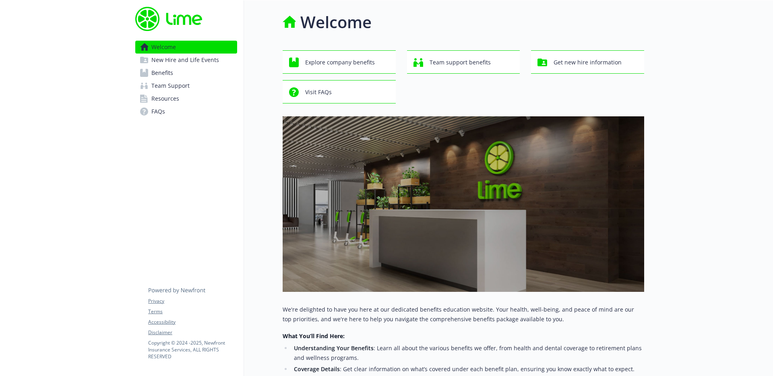 The image size is (773, 376). Describe the element at coordinates (192, 349) in the screenshot. I see `p: Copyright © 2024 - 2025 , Newfront Insurance Services, ALL RIGHTS RESERVED` at that location.